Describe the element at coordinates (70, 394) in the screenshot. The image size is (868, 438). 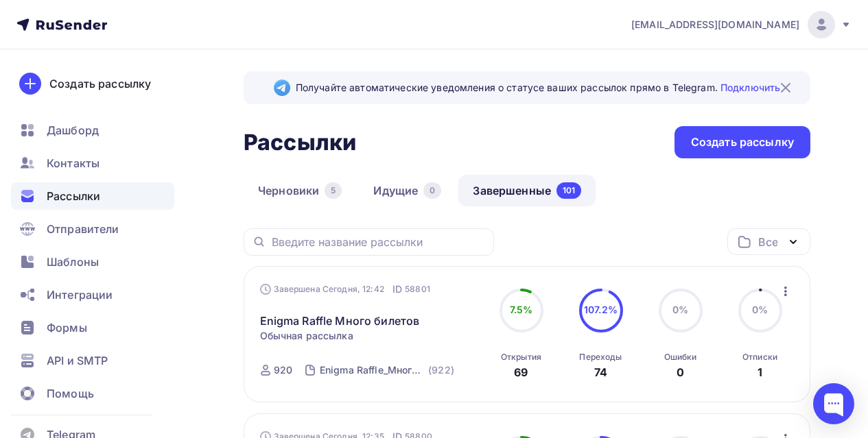
I see `span: Помощь` at that location.